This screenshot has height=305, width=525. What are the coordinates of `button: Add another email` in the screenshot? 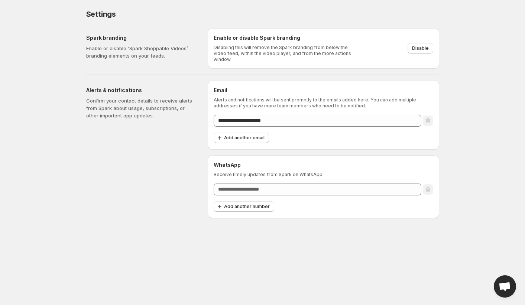 It's located at (241, 138).